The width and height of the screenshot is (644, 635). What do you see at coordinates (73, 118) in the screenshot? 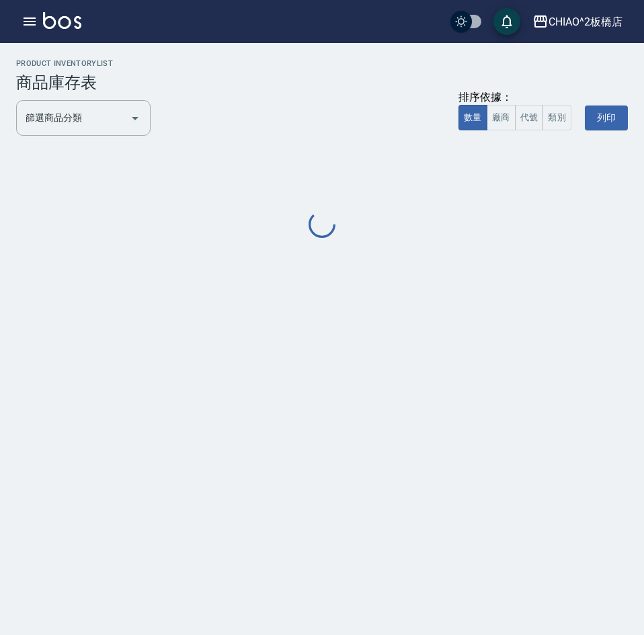
I see `input: 分類名稱` at bounding box center [73, 118].